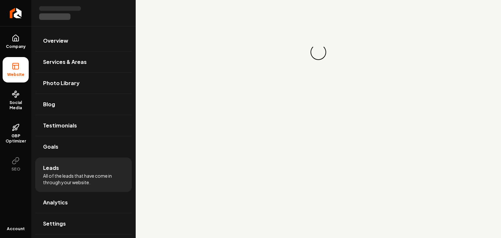  What do you see at coordinates (65, 62) in the screenshot?
I see `span: Services & Areas` at bounding box center [65, 62].